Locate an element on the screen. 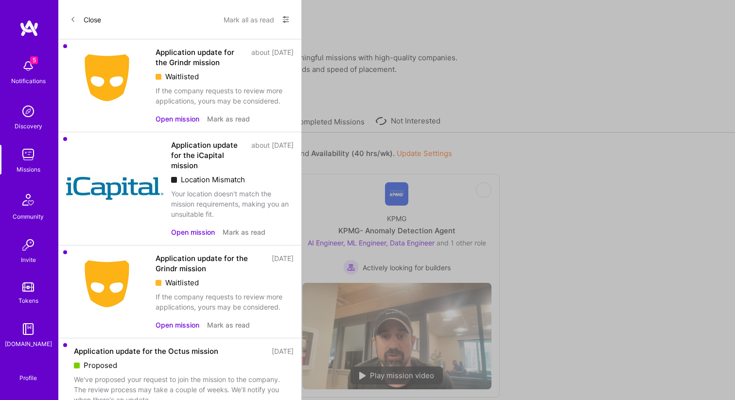  div: Invite is located at coordinates (28, 260).